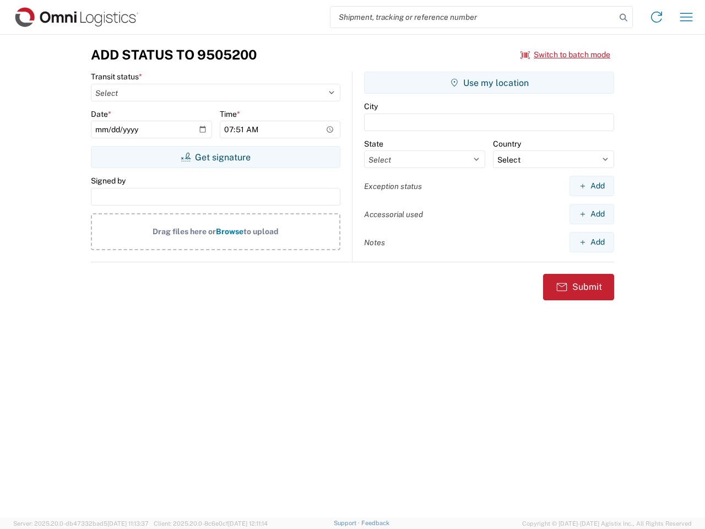 This screenshot has height=529, width=705. Describe the element at coordinates (101, 114) in the screenshot. I see `label: Date` at that location.